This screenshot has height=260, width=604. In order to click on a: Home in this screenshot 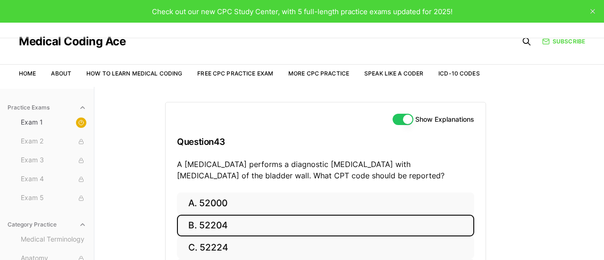, I will do `click(27, 73)`.